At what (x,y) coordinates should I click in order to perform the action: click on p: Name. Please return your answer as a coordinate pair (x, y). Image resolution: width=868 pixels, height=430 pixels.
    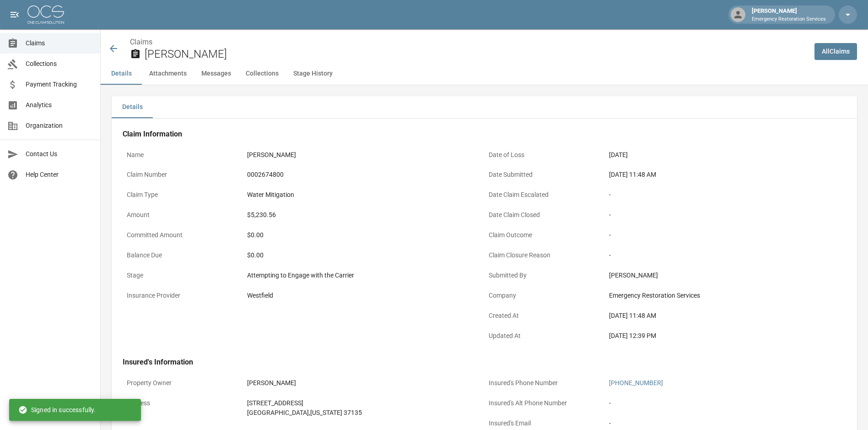
    Looking at the image, I should click on (182, 155).